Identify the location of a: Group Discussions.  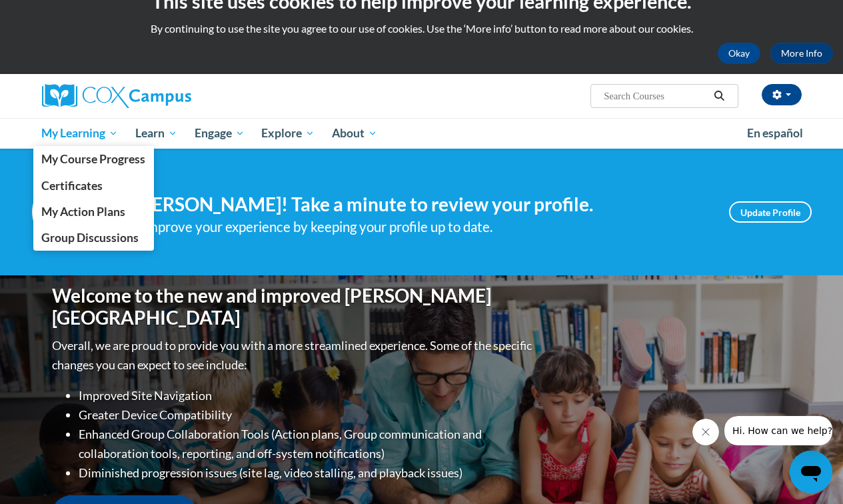
(94, 237).